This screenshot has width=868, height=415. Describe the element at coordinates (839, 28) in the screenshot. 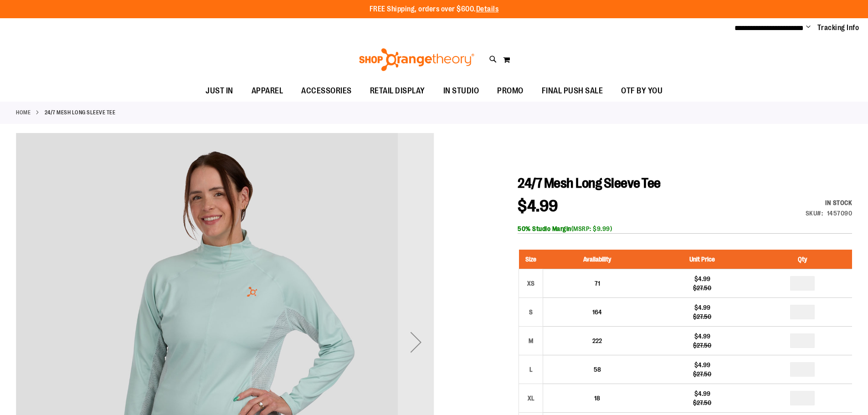

I see `a: Tracking Info` at that location.